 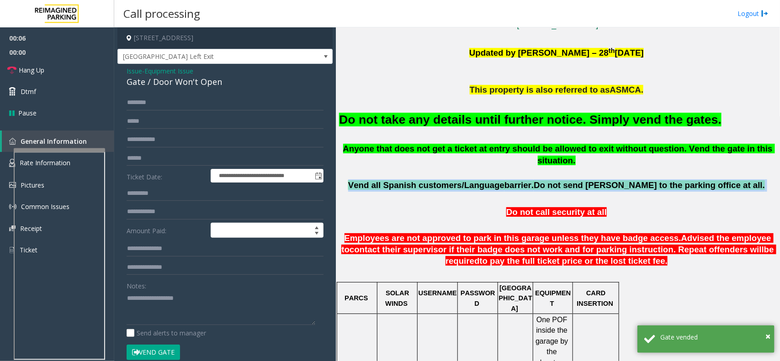 What do you see at coordinates (559, 155) in the screenshot?
I see `span: Anyone that does not get a ticket at entry should be allowed to exit without question. Vend the g...` at bounding box center [559, 155].